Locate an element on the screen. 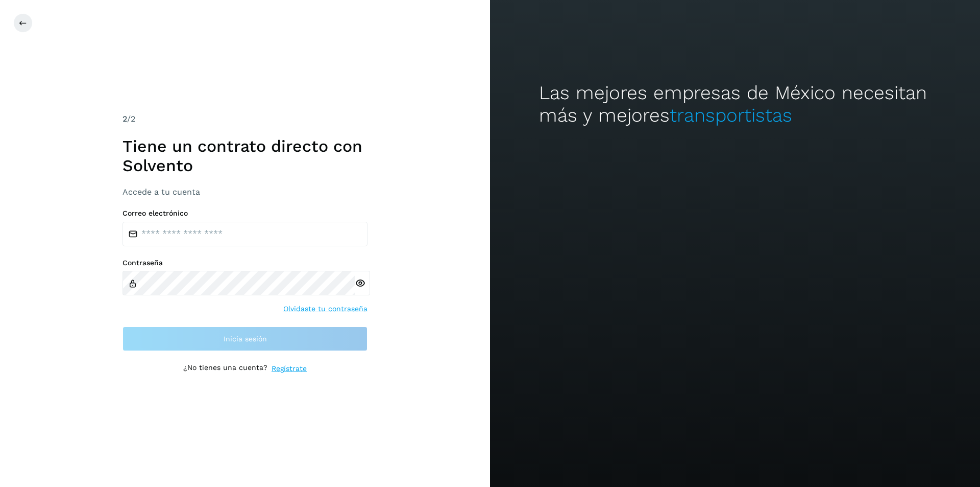 This screenshot has height=487, width=980. a: Regístrate is located at coordinates (288, 368).